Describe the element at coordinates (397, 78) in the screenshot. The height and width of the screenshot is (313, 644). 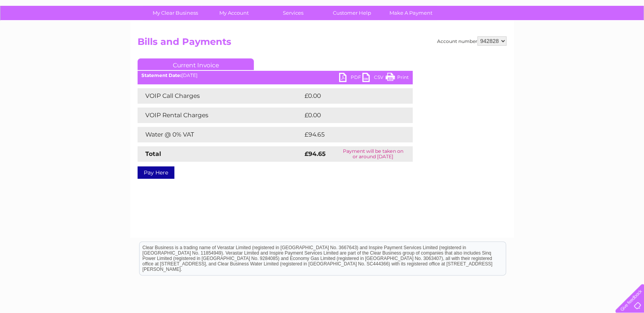
I see `a: Print` at that location.